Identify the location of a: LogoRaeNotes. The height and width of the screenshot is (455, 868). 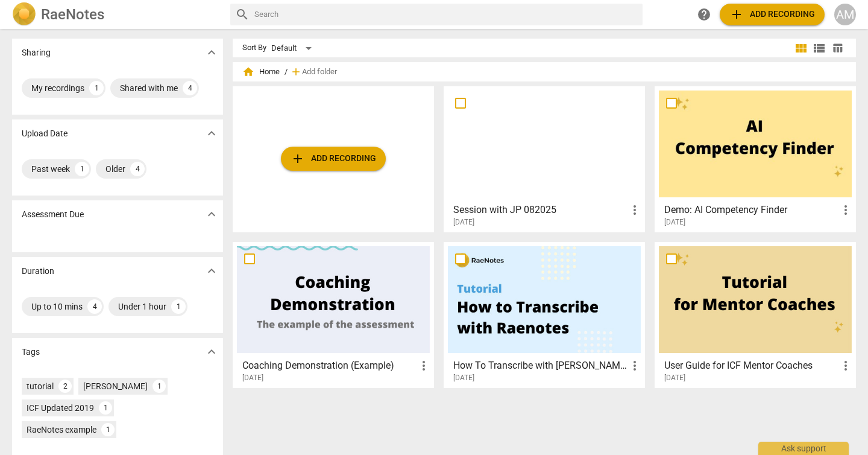
(117, 15).